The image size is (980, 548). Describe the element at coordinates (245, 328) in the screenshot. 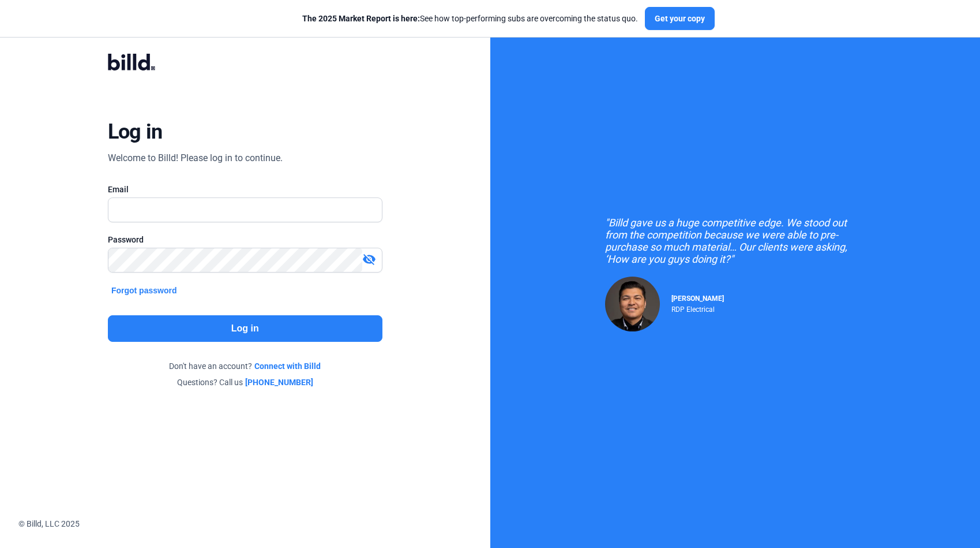

I see `button: Log in` at that location.